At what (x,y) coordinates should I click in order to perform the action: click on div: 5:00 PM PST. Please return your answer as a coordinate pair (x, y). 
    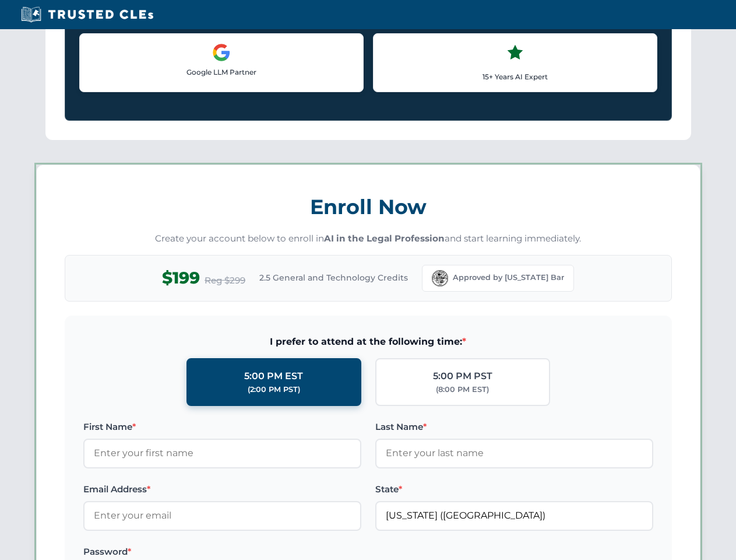
    Looking at the image, I should click on (463, 376).